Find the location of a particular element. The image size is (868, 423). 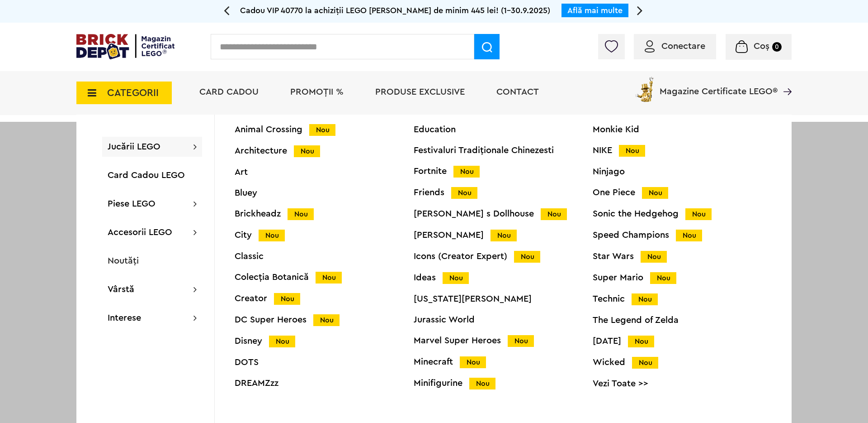

span: Produse exclusive is located at coordinates (420, 92).